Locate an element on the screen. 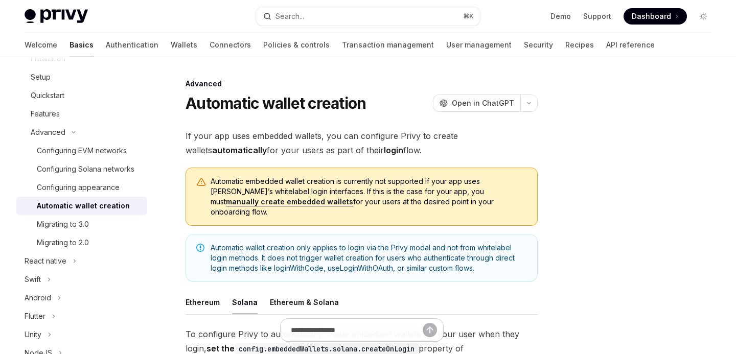 This screenshot has height=354, width=736. div: Setup is located at coordinates (40, 77).